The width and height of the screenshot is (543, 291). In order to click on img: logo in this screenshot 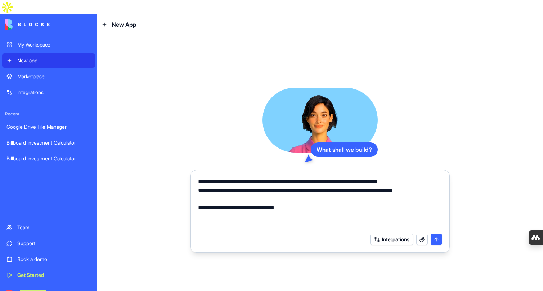, I will do `click(27, 24)`.